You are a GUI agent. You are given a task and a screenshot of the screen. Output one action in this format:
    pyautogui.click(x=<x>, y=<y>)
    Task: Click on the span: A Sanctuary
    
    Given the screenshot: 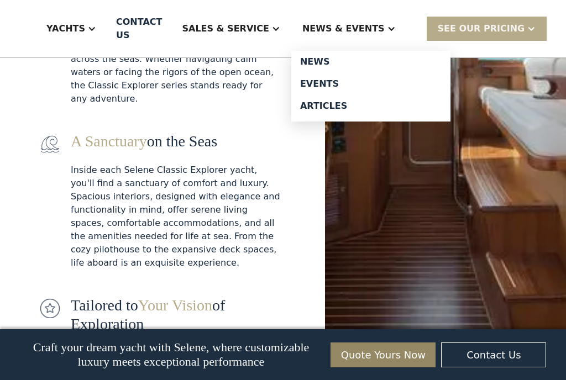 What is the action you would take?
    pyautogui.click(x=109, y=141)
    